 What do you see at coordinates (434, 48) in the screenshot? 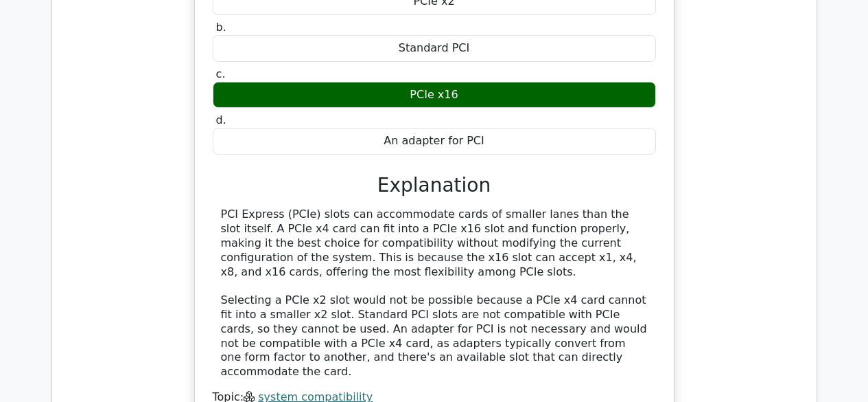
I see `div: Standard PCI` at bounding box center [434, 48].